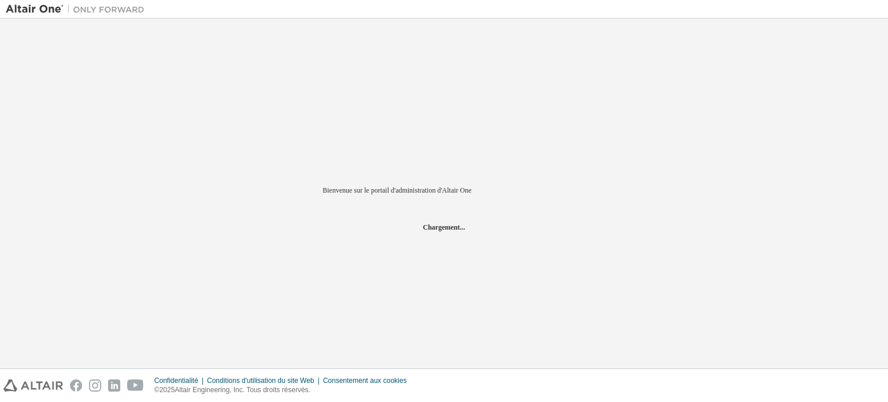  What do you see at coordinates (242, 390) in the screenshot?
I see `font: Altair Engineering, Inc. Tous droits réservés.` at bounding box center [242, 390].